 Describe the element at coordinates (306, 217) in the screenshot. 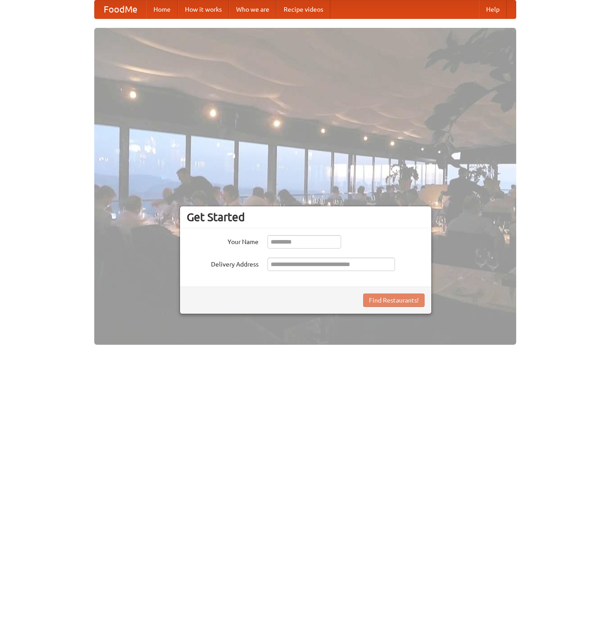

I see `h3: Get Started` at that location.